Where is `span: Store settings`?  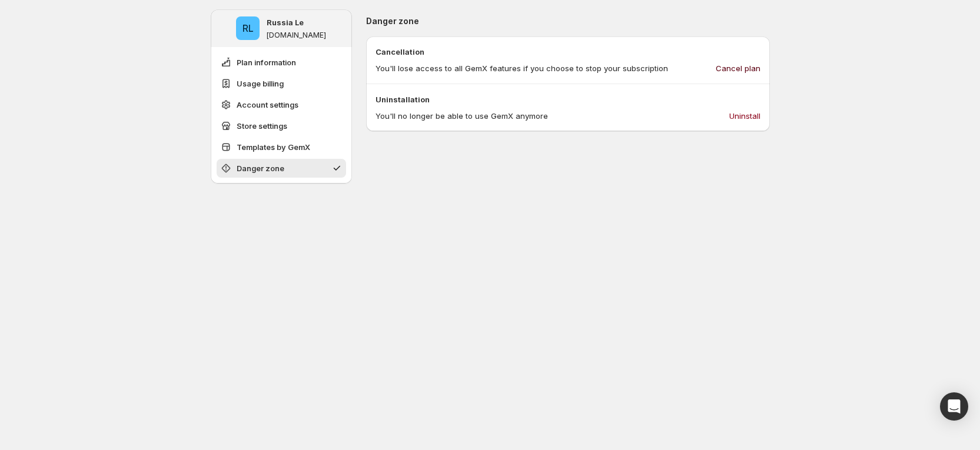
span: Store settings is located at coordinates (262, 126).